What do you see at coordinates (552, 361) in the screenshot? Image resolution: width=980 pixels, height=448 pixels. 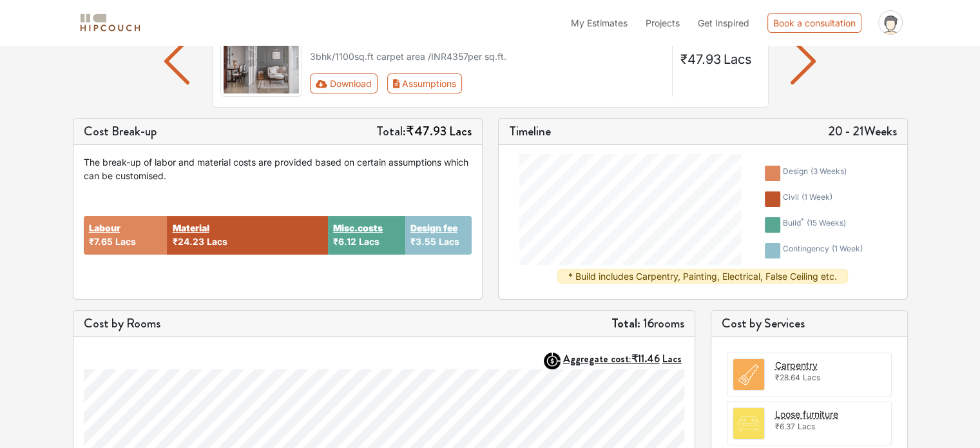 I see `img: AggregateIcon` at bounding box center [552, 361].